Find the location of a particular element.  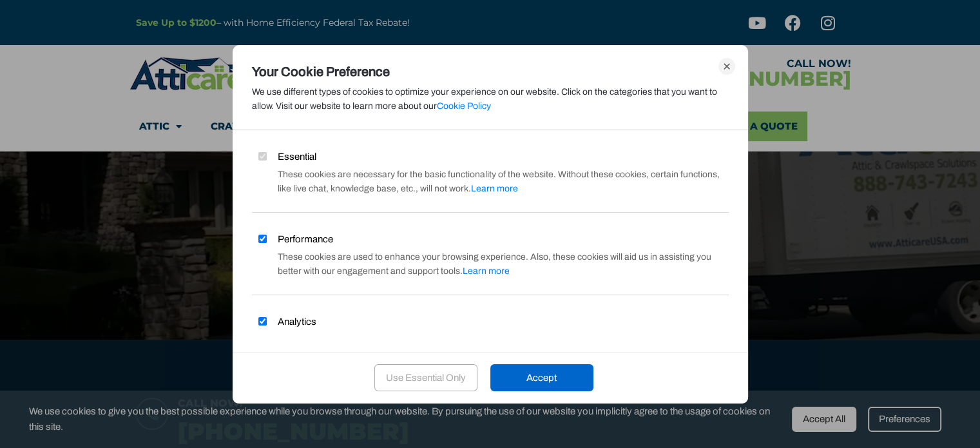

input: Essential is located at coordinates (262, 156).